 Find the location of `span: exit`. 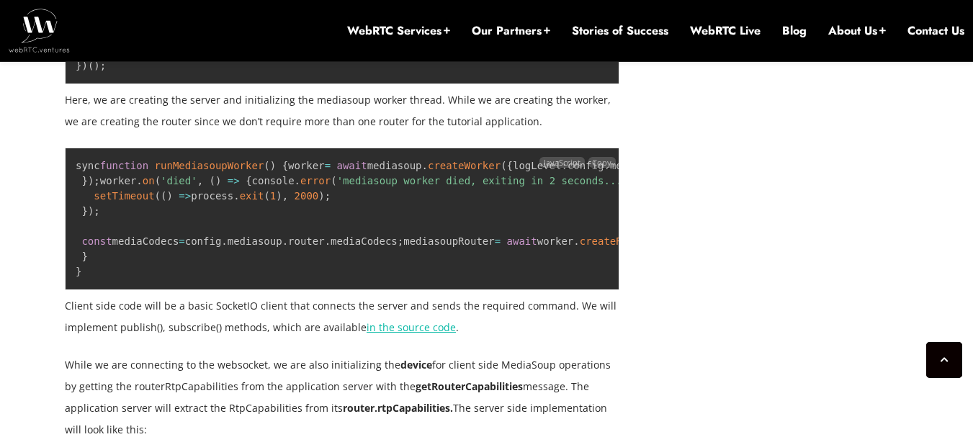

span: exit is located at coordinates (252, 196).